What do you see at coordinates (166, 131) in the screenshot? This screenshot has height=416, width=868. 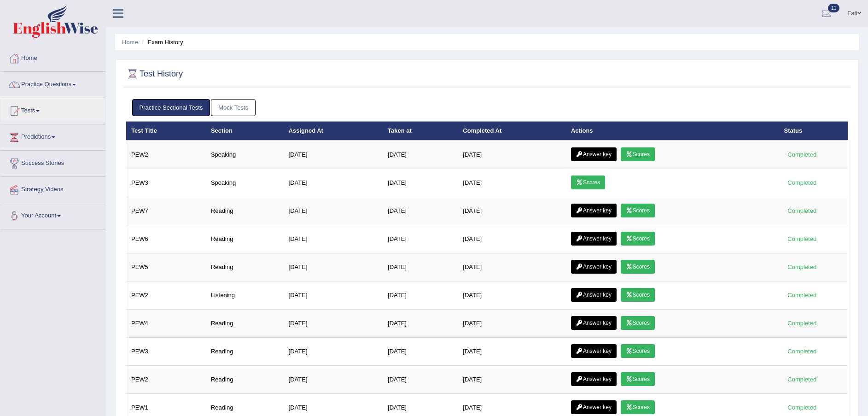 I see `th: Test Title` at bounding box center [166, 131].